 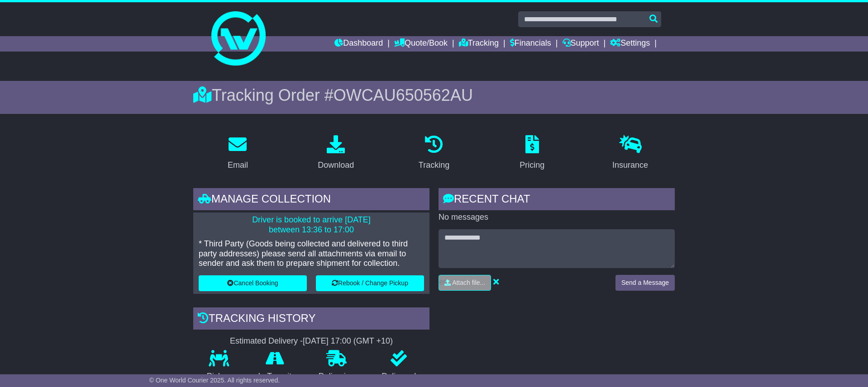 I want to click on p: No messages, so click(x=556, y=217).